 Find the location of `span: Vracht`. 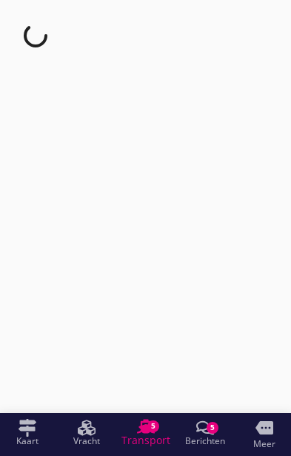

span: Vracht is located at coordinates (87, 441).